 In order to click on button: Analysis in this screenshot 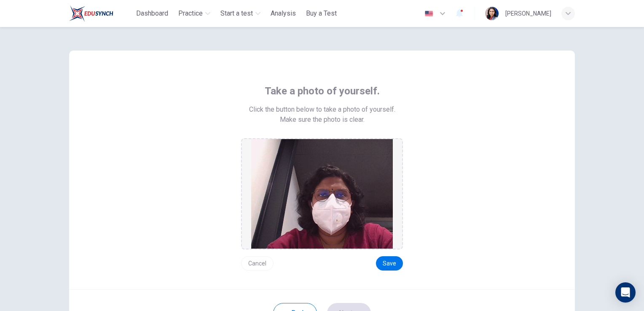, I will do `click(283, 13)`.